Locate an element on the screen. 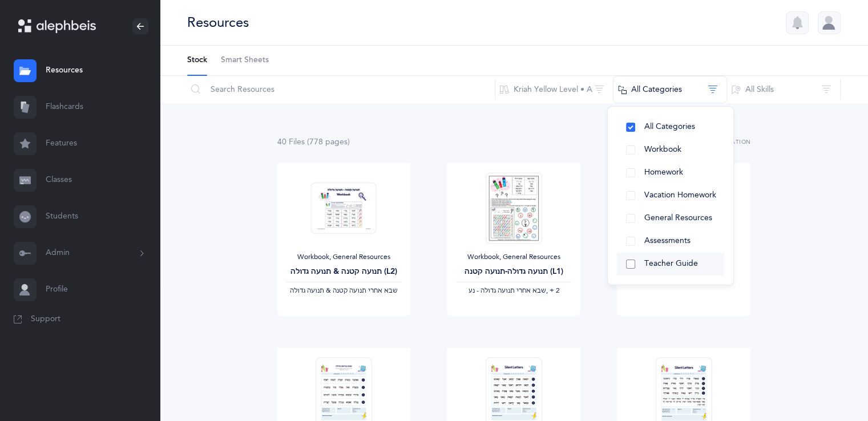 The height and width of the screenshot is (421, 868). img: Tenuah_Gedolah.Ketana-Workbook-SB_thumbnail_1685245466.png is located at coordinates (344, 208).